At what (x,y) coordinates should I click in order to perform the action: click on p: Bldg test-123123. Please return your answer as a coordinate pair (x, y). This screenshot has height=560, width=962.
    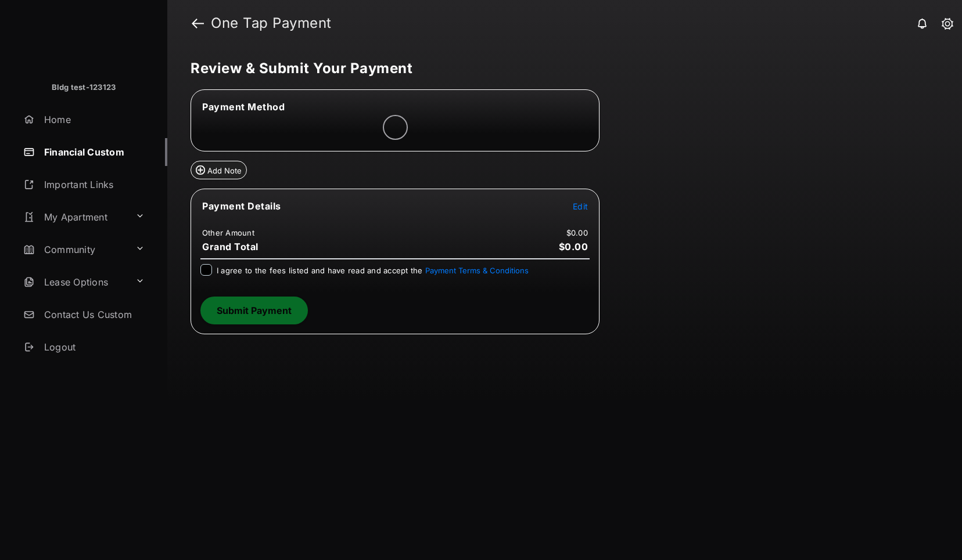
    Looking at the image, I should click on (84, 88).